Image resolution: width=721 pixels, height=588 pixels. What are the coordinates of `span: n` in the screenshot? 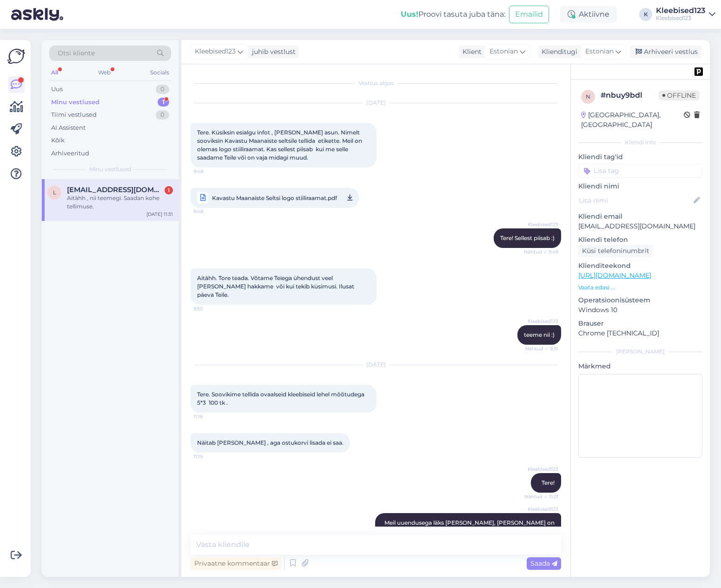 It's located at (588, 96).